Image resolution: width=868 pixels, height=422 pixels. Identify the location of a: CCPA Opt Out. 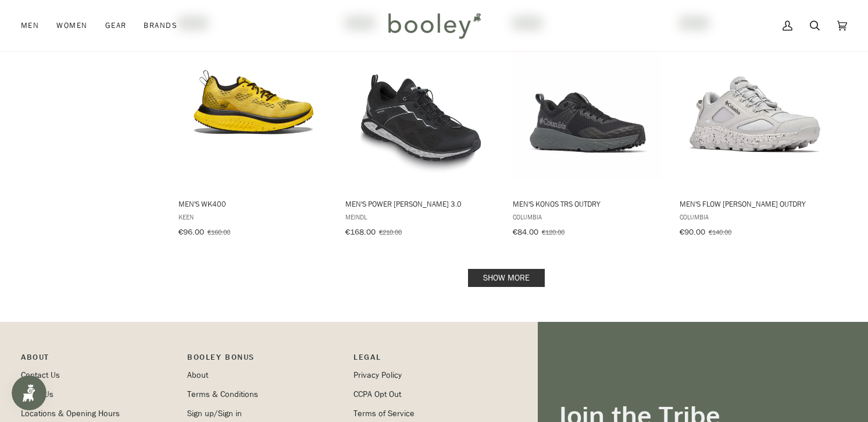
(377, 394).